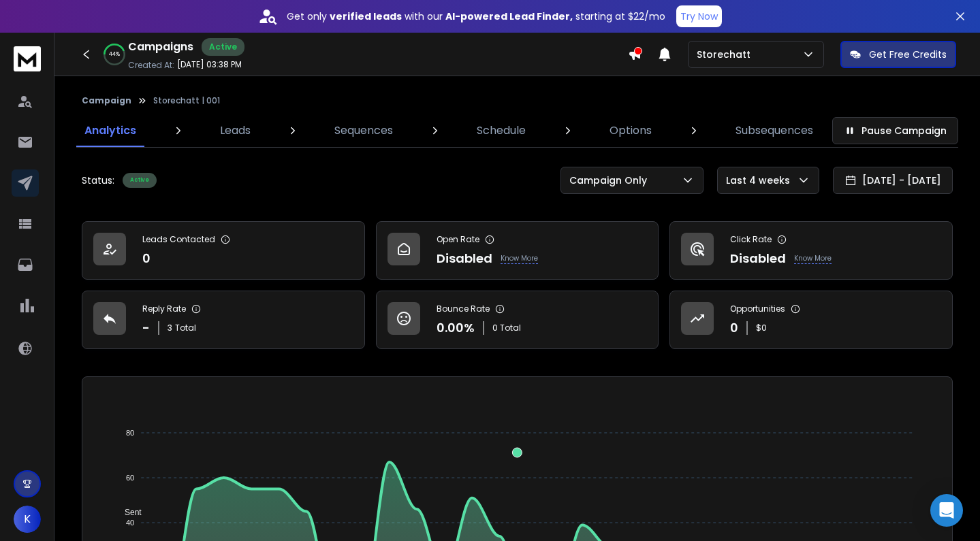 The image size is (980, 541). What do you see at coordinates (761, 328) in the screenshot?
I see `p: $ 0` at bounding box center [761, 328].